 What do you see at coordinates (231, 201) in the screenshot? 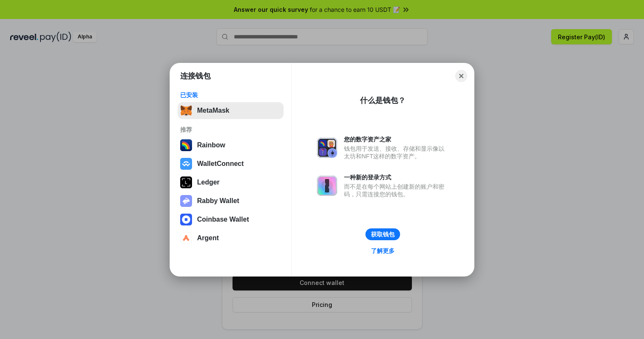
I see `button: Rabby Wallet` at bounding box center [231, 201].